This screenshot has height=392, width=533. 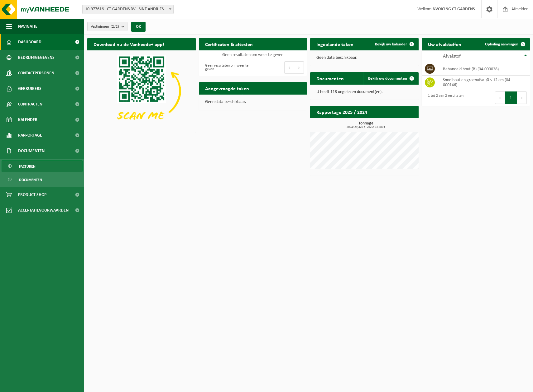 What do you see at coordinates (107, 27) in the screenshot?
I see `button: Vestigingen(2/2)` at bounding box center [107, 27].